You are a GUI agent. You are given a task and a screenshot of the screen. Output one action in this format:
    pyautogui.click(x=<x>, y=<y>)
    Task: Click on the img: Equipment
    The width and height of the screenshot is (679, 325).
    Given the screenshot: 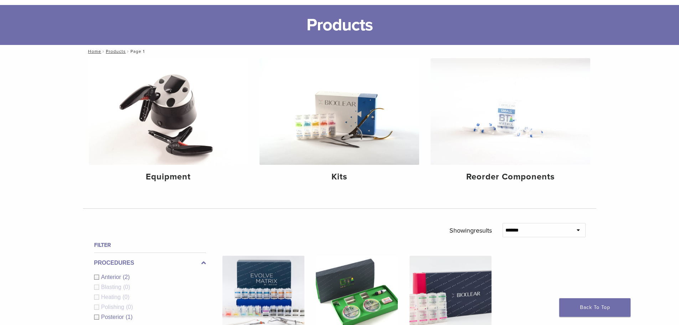 What is the action you would take?
    pyautogui.click(x=168, y=111)
    